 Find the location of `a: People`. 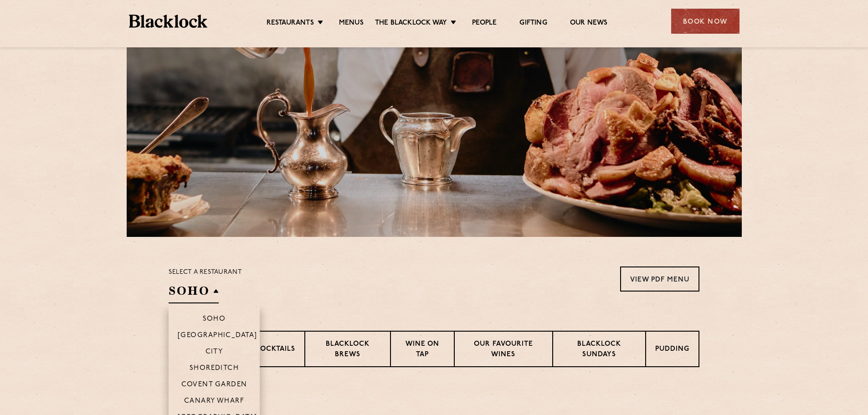

a: People is located at coordinates (484, 23).